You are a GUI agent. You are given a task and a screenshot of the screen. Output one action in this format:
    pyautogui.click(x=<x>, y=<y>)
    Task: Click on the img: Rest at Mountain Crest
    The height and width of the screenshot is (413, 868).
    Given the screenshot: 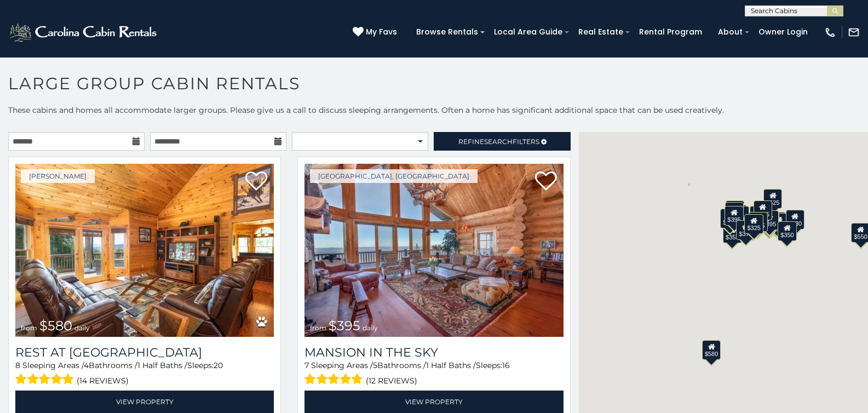 What is the action you would take?
    pyautogui.click(x=144, y=251)
    